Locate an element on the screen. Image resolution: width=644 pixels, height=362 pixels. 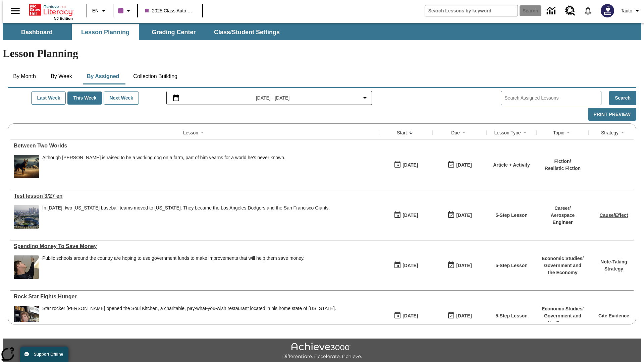
div: Spending Money To Save Money is located at coordinates (194, 246).